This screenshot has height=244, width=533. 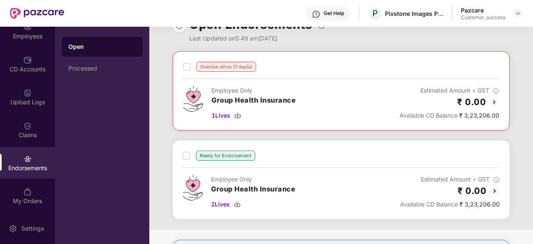 What do you see at coordinates (221, 116) in the screenshot?
I see `span: 1 Lives` at bounding box center [221, 116].